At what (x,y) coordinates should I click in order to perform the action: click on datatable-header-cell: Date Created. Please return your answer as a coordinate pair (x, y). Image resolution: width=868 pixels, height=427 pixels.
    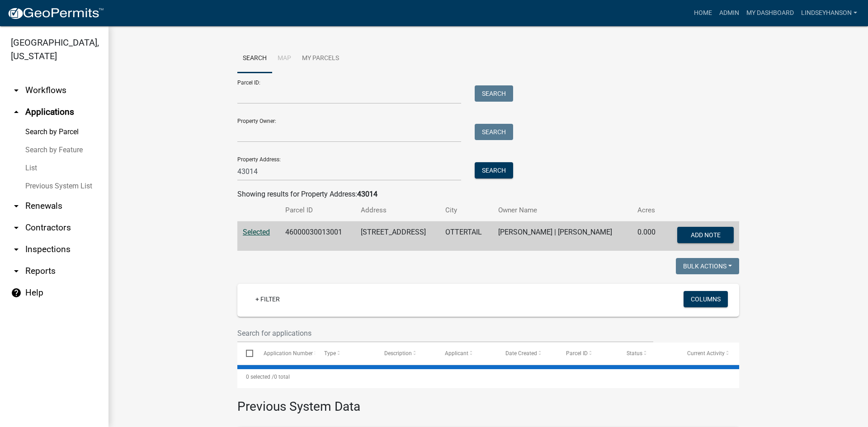
    Looking at the image, I should click on (528, 353).